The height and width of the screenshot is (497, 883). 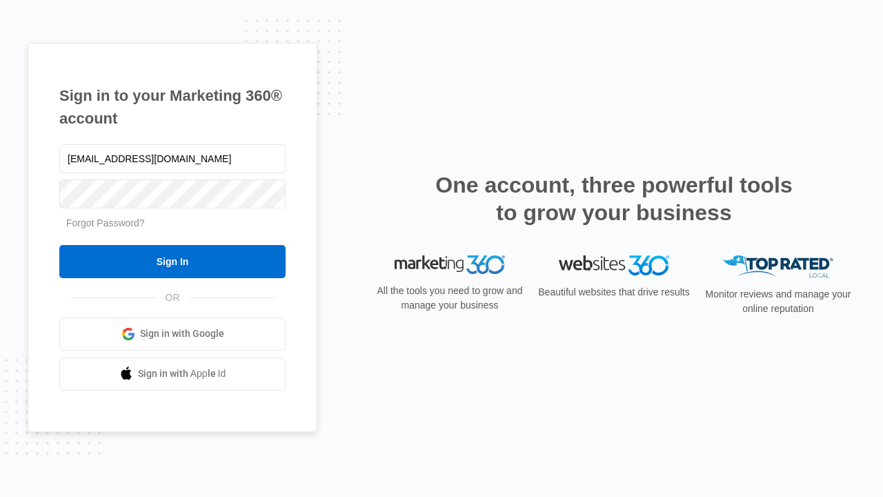 What do you see at coordinates (172, 261) in the screenshot?
I see `input: Sign In` at bounding box center [172, 261].